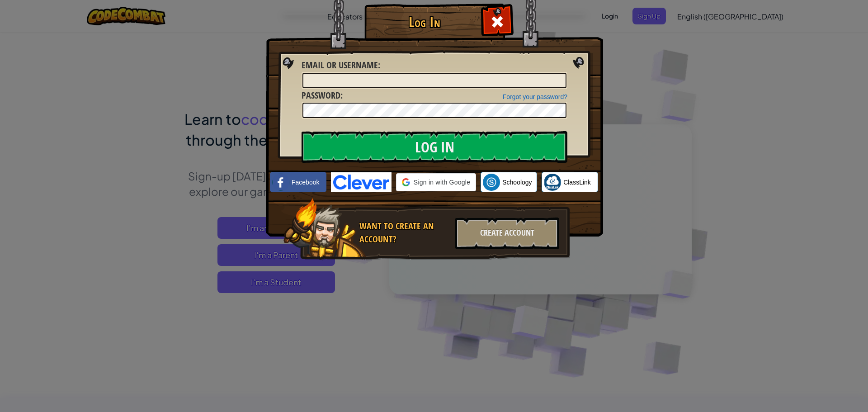 This screenshot has height=412, width=868. What do you see at coordinates (434, 147) in the screenshot?
I see `input: Log In` at bounding box center [434, 147].